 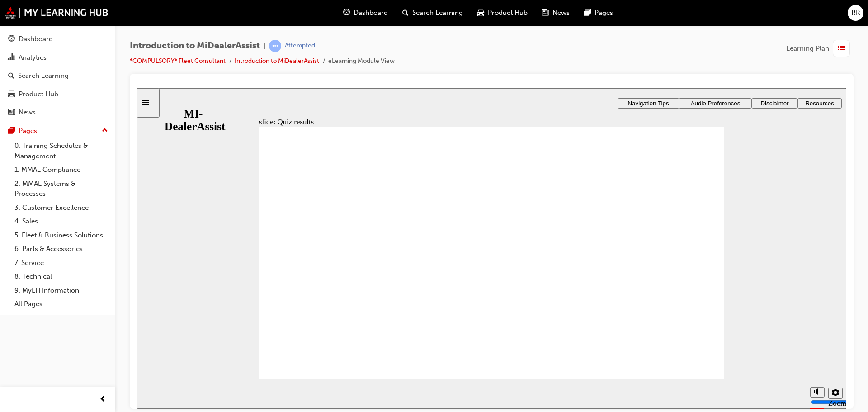 I want to click on div: News, so click(x=27, y=113).